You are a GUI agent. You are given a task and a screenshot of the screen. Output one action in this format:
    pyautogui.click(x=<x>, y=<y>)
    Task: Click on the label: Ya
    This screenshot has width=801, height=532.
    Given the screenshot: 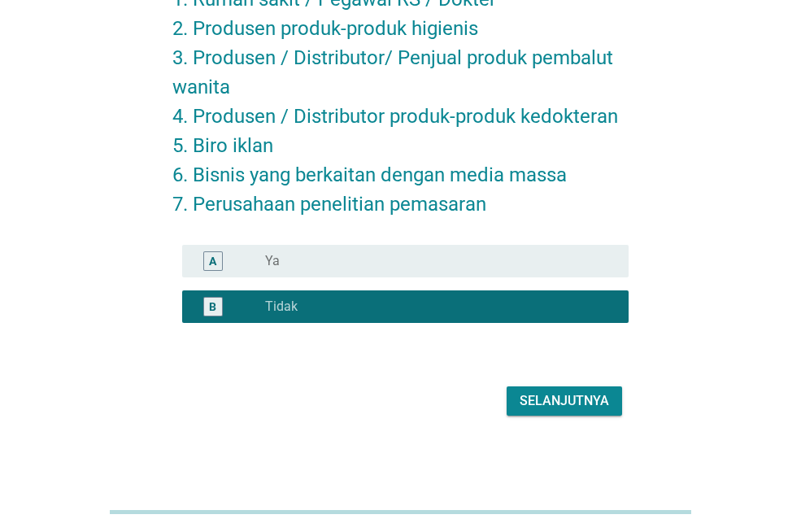 What is the action you would take?
    pyautogui.click(x=272, y=261)
    